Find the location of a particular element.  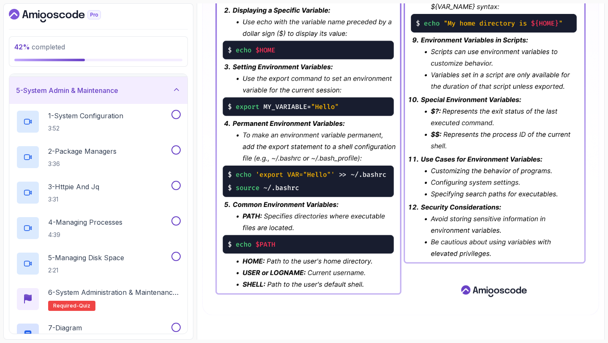

span: 42 % is located at coordinates (22, 47).